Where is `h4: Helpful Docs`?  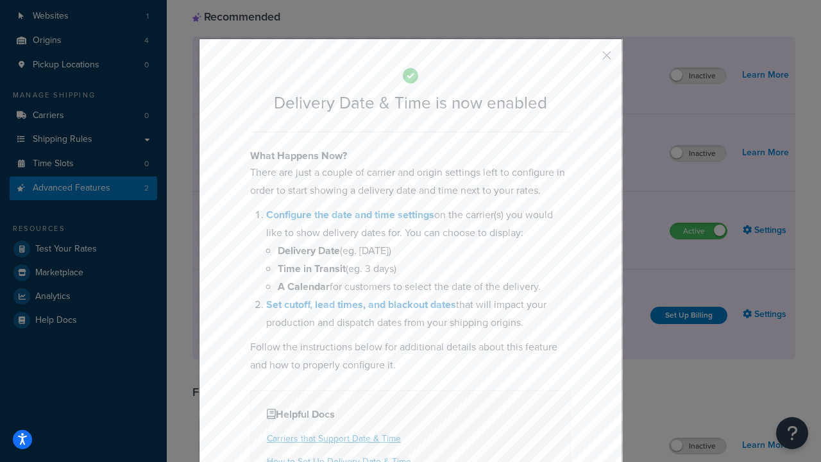
h4: Helpful Docs is located at coordinates (411, 414).